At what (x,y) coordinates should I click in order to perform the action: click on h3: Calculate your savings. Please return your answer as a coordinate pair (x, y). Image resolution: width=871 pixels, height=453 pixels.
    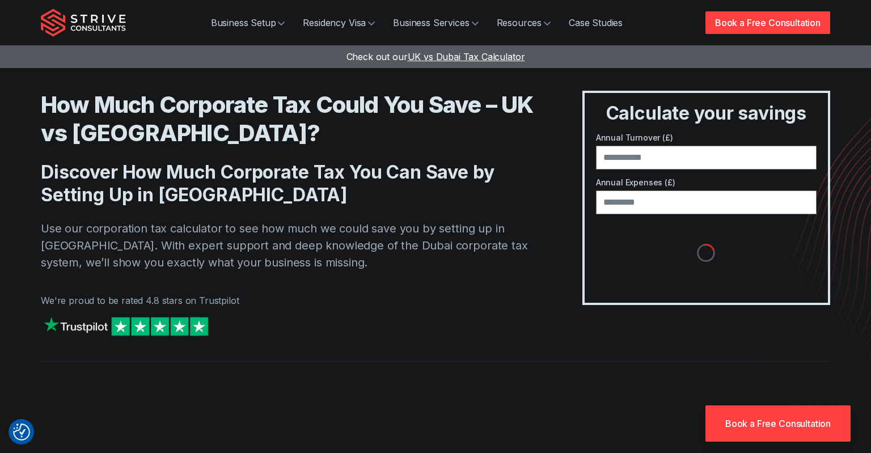
    Looking at the image, I should click on (706, 113).